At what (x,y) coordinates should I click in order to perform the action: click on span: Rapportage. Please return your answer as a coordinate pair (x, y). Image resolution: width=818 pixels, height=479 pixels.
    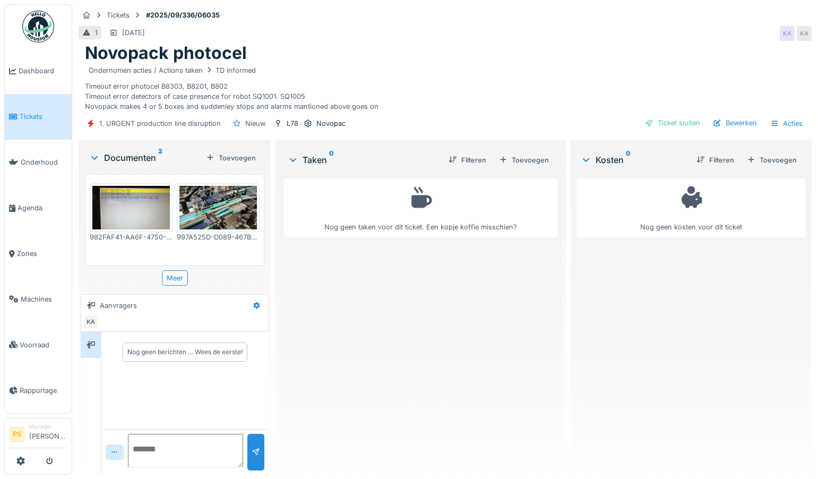
    Looking at the image, I should click on (44, 390).